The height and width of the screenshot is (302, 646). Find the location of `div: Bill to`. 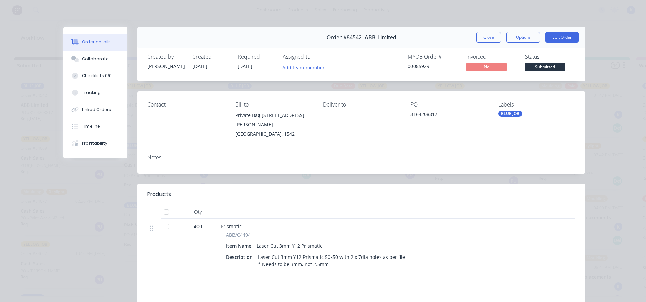

div: Bill to is located at coordinates (274, 104).